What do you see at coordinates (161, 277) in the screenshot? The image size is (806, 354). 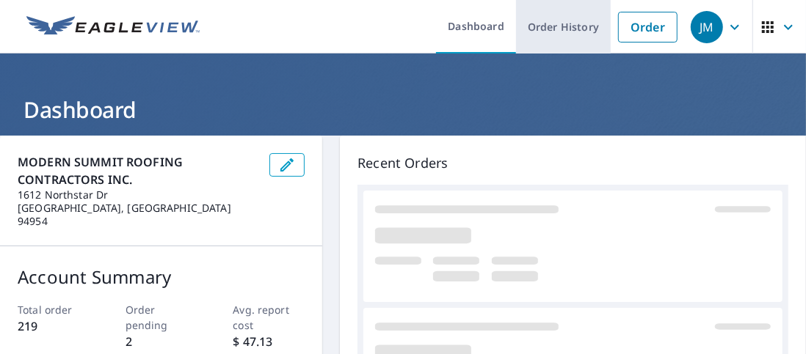 I see `p: Account Summary` at bounding box center [161, 277].